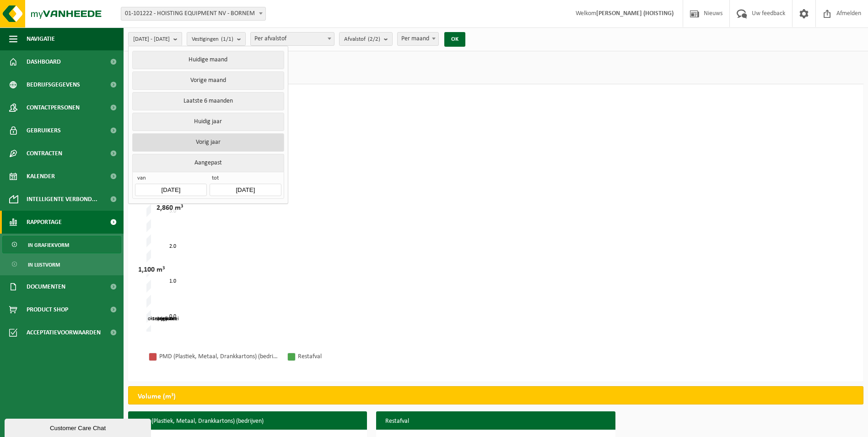 The width and height of the screenshot is (868, 437). What do you see at coordinates (44, 131) in the screenshot?
I see `span: Gebruikers` at bounding box center [44, 131].